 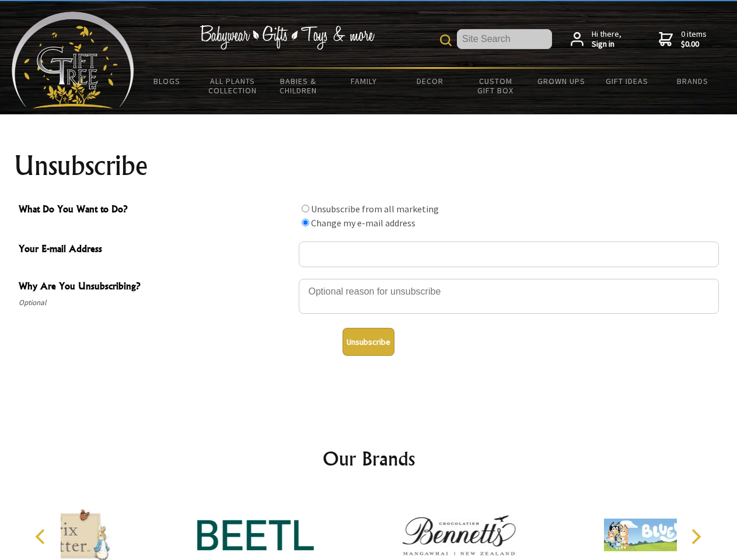 What do you see at coordinates (287, 38) in the screenshot?
I see `img: Babywear - Gifts - Toys & more` at bounding box center [287, 38].